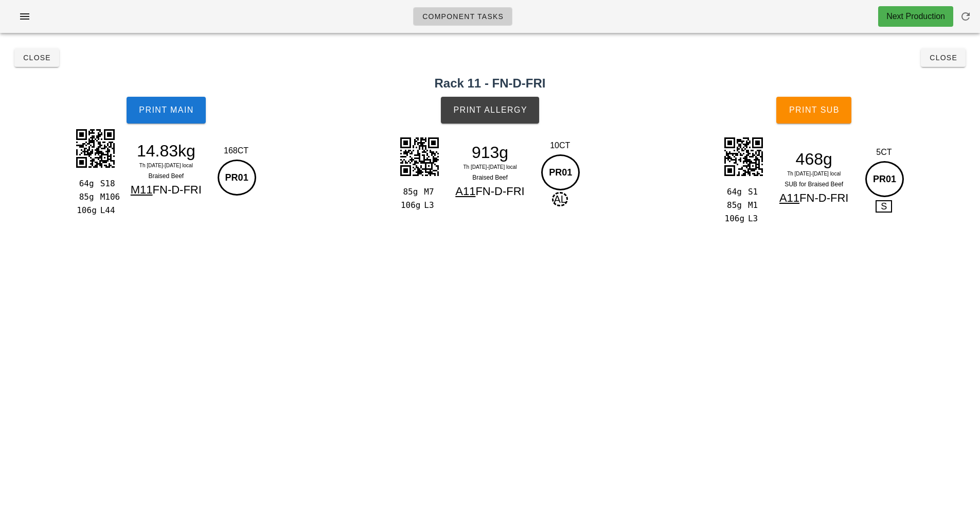 Image resolution: width=980 pixels, height=509 pixels. Describe the element at coordinates (916, 17) in the screenshot. I see `div: Next Production` at that location.